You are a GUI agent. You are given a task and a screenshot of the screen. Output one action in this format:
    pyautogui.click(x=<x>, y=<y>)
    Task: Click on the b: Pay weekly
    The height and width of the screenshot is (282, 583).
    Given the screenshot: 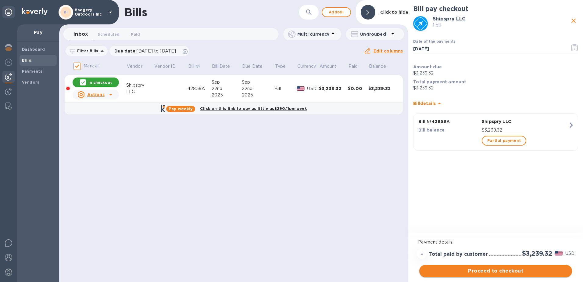 What is the action you would take?
    pyautogui.click(x=181, y=109)
    